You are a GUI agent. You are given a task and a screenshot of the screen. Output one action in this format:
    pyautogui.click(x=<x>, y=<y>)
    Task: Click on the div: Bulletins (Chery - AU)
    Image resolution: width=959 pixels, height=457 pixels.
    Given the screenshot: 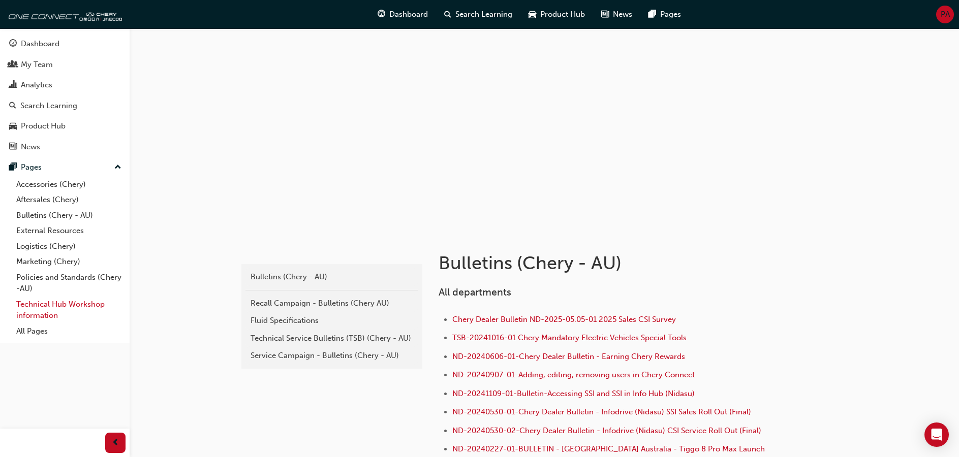 What is the action you would take?
    pyautogui.click(x=332, y=277)
    